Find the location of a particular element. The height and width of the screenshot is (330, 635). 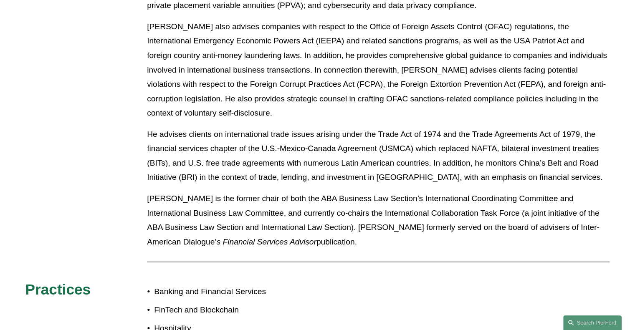

span: Practices is located at coordinates (58, 289).